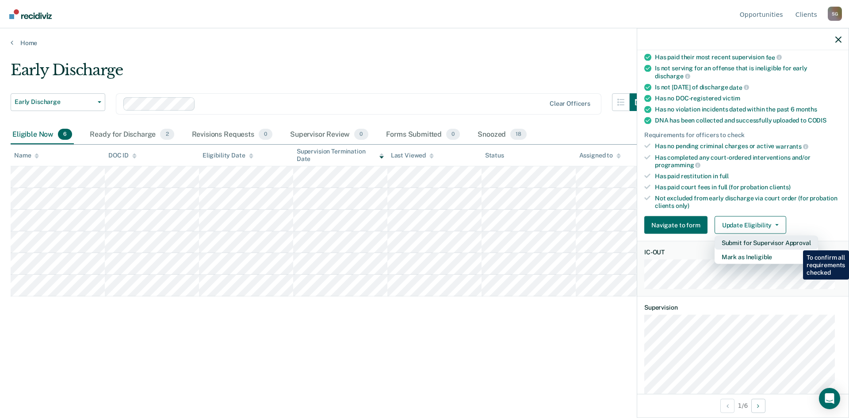 The image size is (849, 418). What do you see at coordinates (600, 155) in the screenshot?
I see `div: Assigned to` at bounding box center [600, 155].